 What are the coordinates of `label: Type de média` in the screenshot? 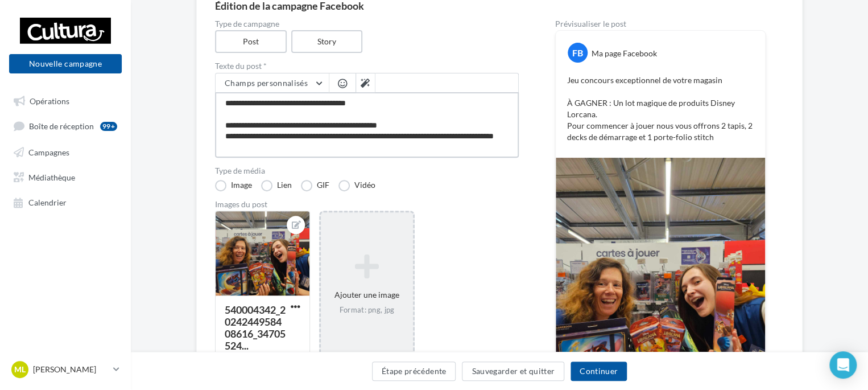 It's located at (367, 171).